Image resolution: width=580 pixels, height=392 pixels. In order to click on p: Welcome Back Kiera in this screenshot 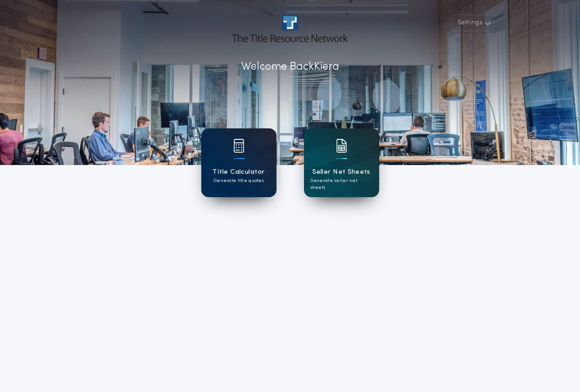, I will do `click(290, 67)`.